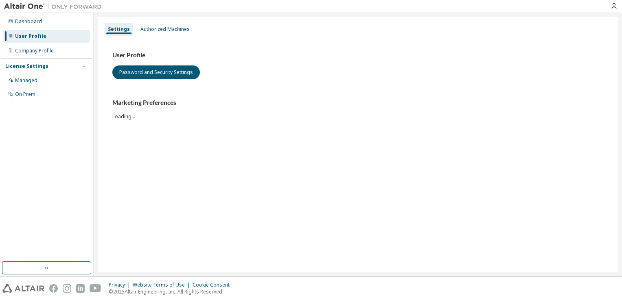  What do you see at coordinates (53, 289) in the screenshot?
I see `img: facebook.svg` at bounding box center [53, 289].